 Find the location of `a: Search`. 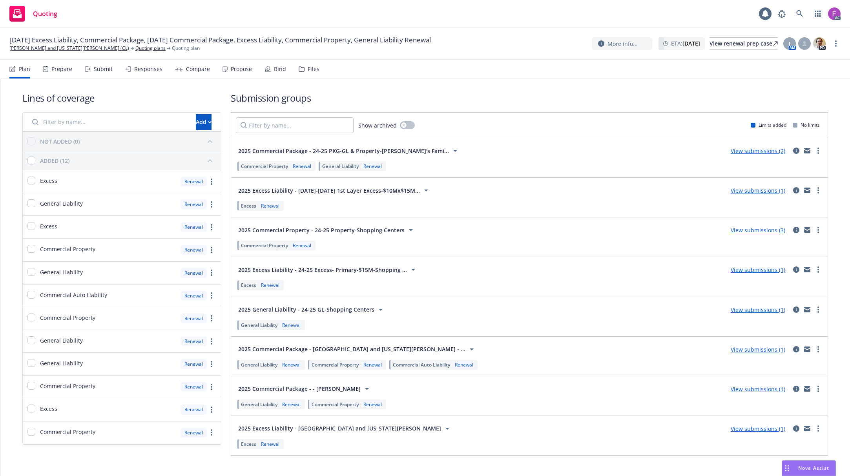

a: Search is located at coordinates (800, 14).